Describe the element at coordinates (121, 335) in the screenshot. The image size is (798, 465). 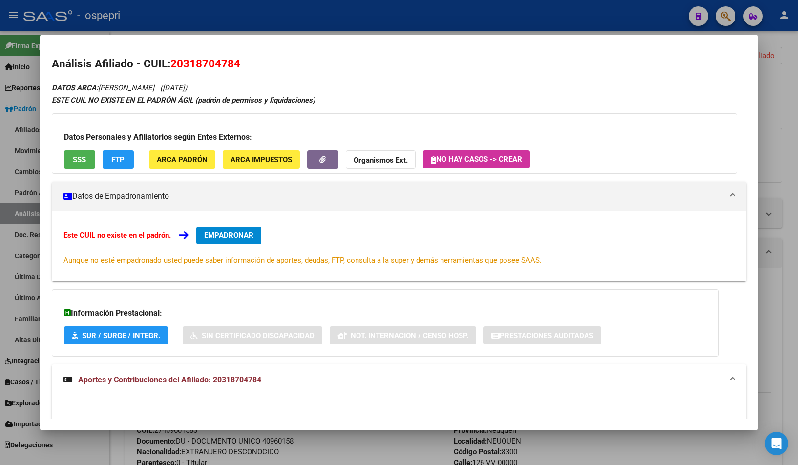
I see `span: SUR / SURGE / INTEGR.` at that location.